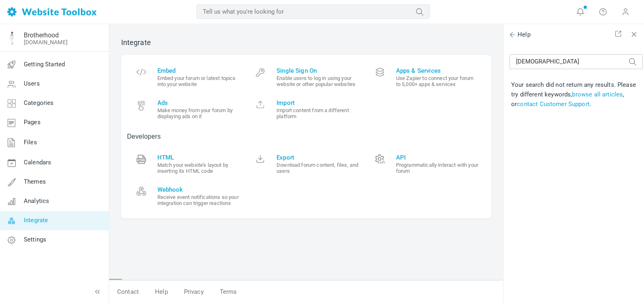 The height and width of the screenshot is (303, 644). I want to click on span: Themes, so click(35, 182).